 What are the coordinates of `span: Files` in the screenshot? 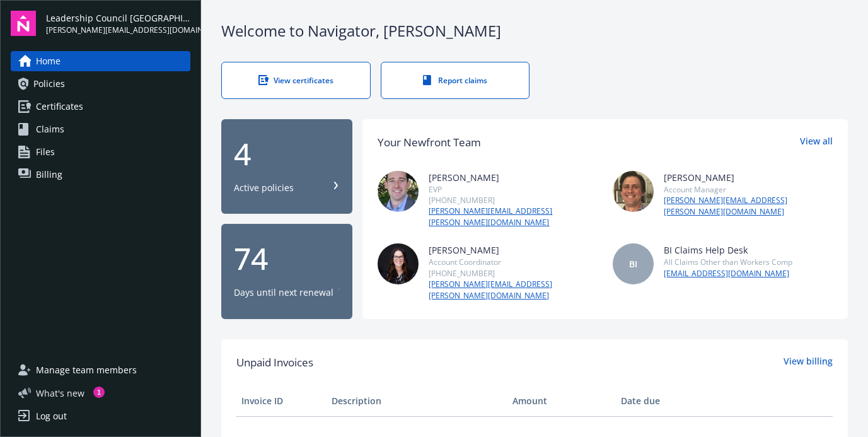 It's located at (45, 152).